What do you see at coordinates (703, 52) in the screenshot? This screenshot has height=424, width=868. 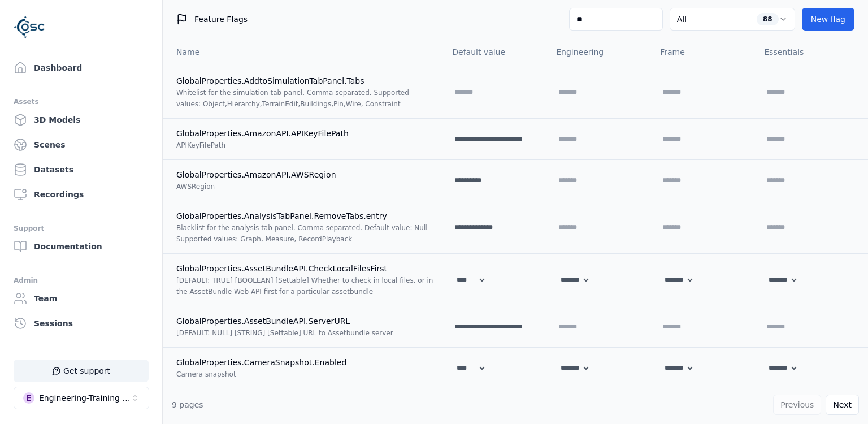 I see `th: Frame` at bounding box center [703, 52].